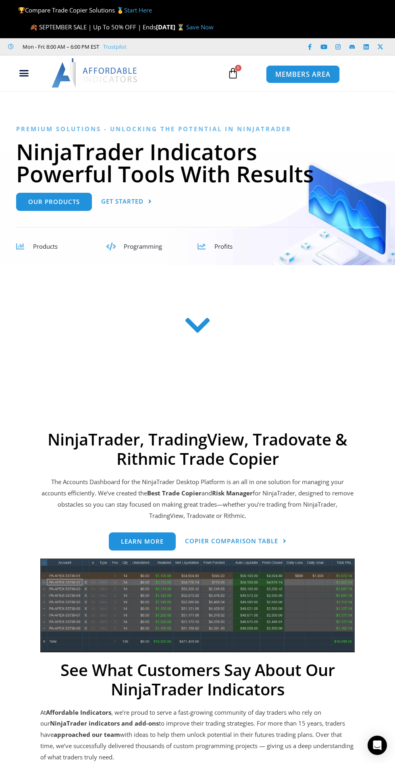 The image size is (395, 763). I want to click on a: 0, so click(233, 73).